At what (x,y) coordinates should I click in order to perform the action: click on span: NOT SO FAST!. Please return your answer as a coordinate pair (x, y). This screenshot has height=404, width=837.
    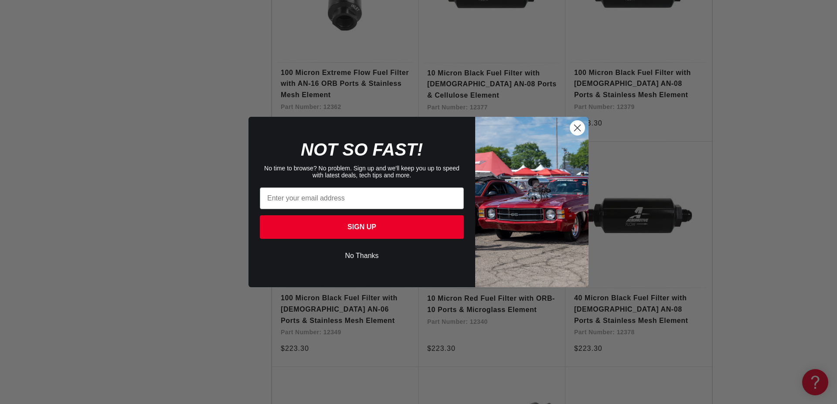
    Looking at the image, I should click on (362, 150).